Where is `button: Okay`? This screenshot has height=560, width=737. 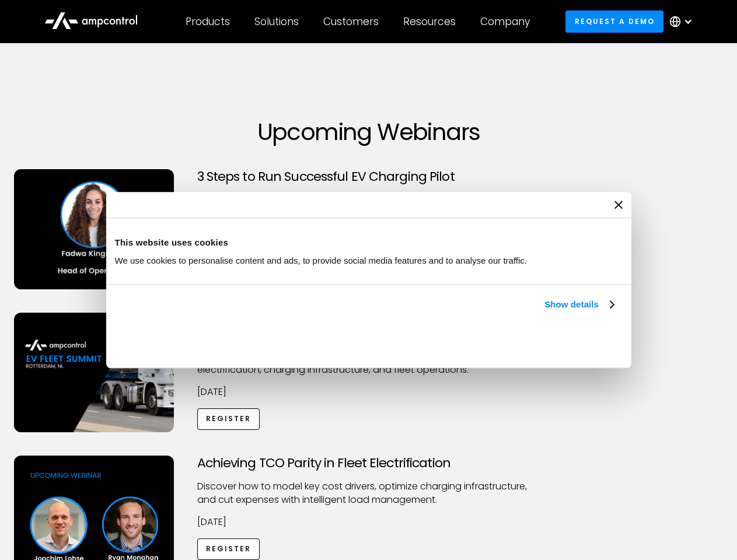
button: Okay is located at coordinates (534, 342).